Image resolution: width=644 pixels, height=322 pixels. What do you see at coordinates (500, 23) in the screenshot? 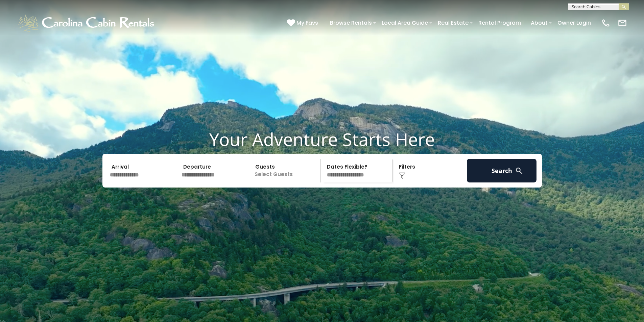
I see `a: Rental Program` at bounding box center [500, 23].